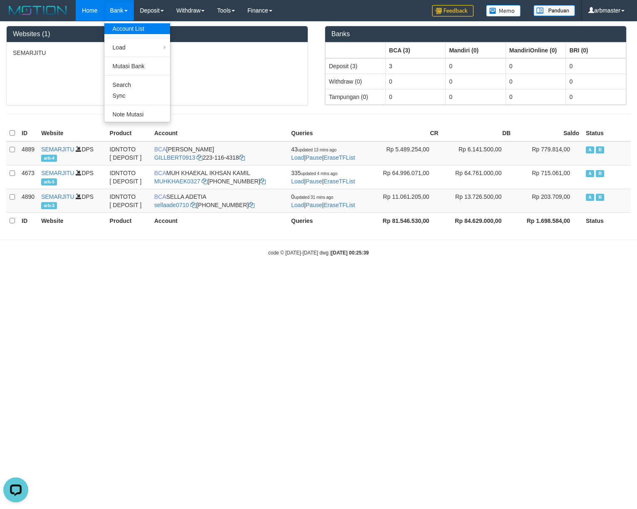 This screenshot has height=509, width=637. Describe the element at coordinates (548, 220) in the screenshot. I see `th: Rp 1.698.584,00` at that location.